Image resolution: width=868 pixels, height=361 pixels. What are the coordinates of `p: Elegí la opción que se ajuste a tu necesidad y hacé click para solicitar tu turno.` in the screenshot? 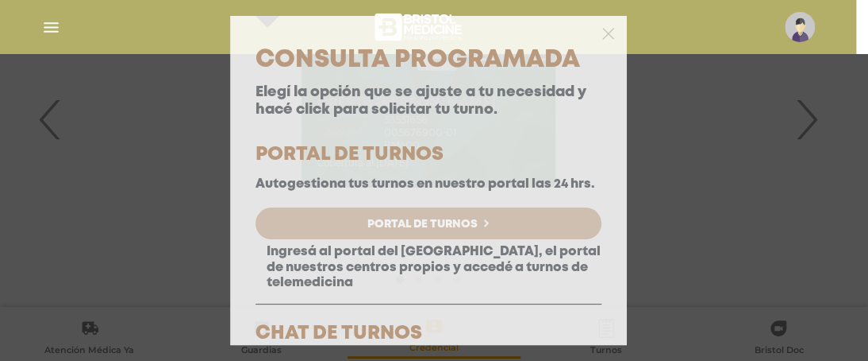 It's located at (429, 101).